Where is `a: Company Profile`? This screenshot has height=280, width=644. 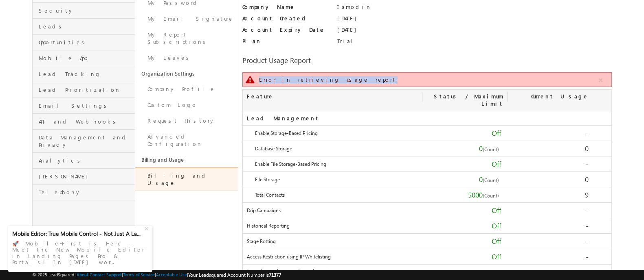
a: Company Profile is located at coordinates (186, 89).